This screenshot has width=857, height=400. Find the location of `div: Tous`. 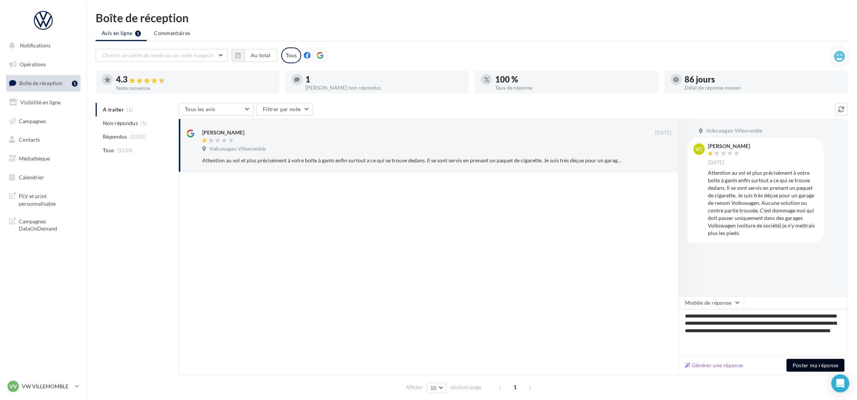

div: Tous is located at coordinates (291, 55).